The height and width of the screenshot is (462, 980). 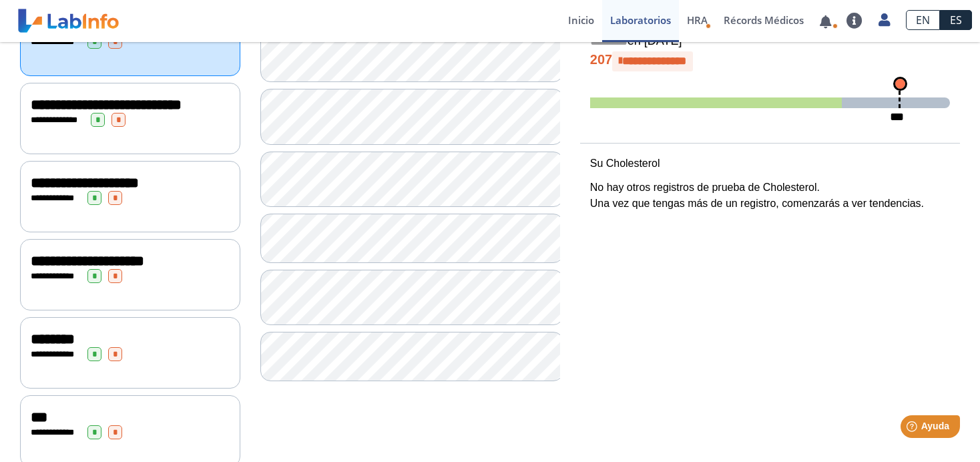 What do you see at coordinates (74, 16) in the screenshot?
I see `span: Ayuda` at bounding box center [74, 16].